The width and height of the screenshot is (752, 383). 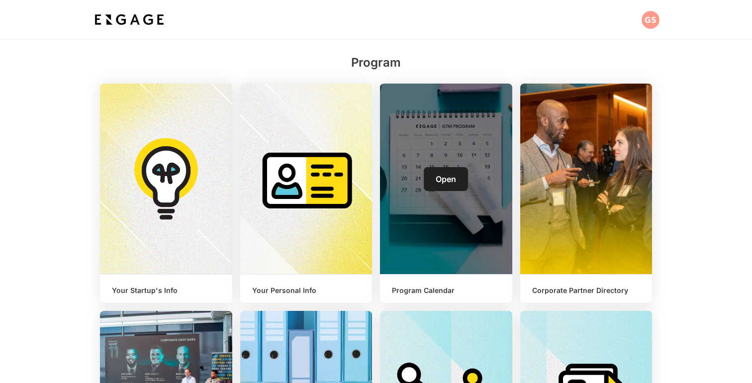 I want to click on h6: Program Calendar, so click(x=446, y=290).